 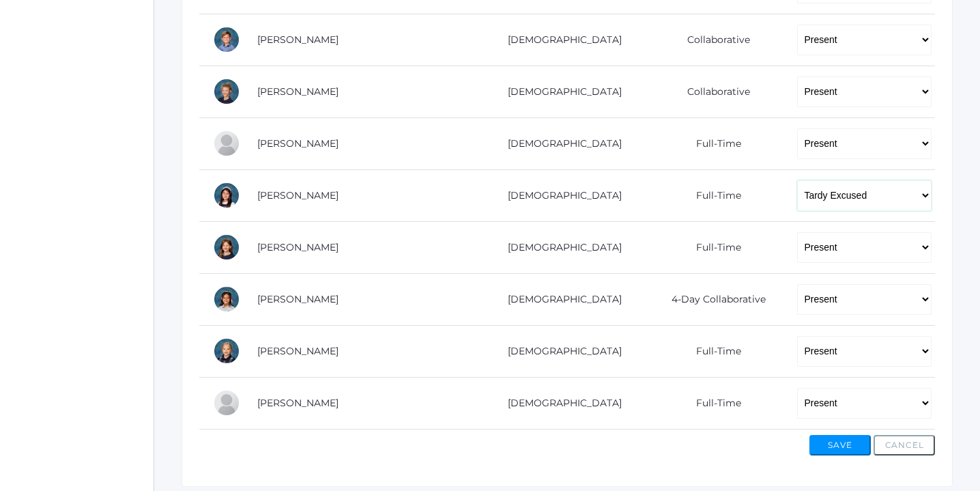 I want to click on div: Olivia Sigwing, so click(x=226, y=351).